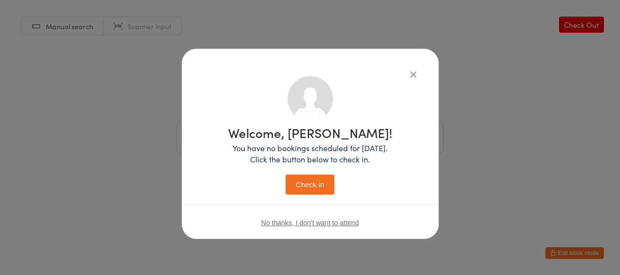 This screenshot has width=620, height=275. Describe the element at coordinates (310, 223) in the screenshot. I see `span: No thanks, I don't want to attend` at that location.